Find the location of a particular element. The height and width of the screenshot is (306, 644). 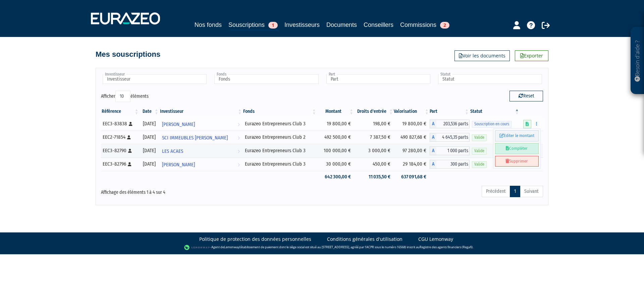

a: Lemonway is located at coordinates (232, 247).